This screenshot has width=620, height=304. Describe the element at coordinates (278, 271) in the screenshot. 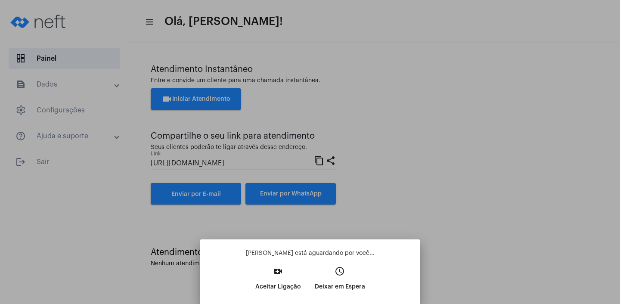

I see `mat-icon: video_call` at that location.